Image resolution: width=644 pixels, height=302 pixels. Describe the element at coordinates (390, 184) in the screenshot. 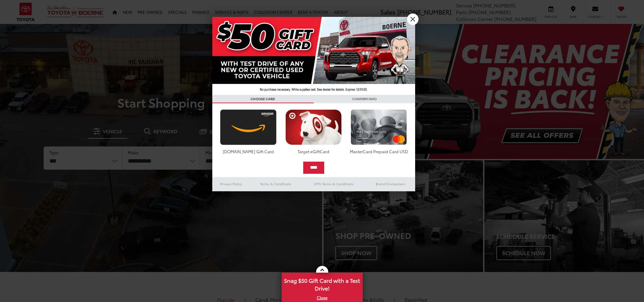

I see `a: Brand Disclaimers` at that location.